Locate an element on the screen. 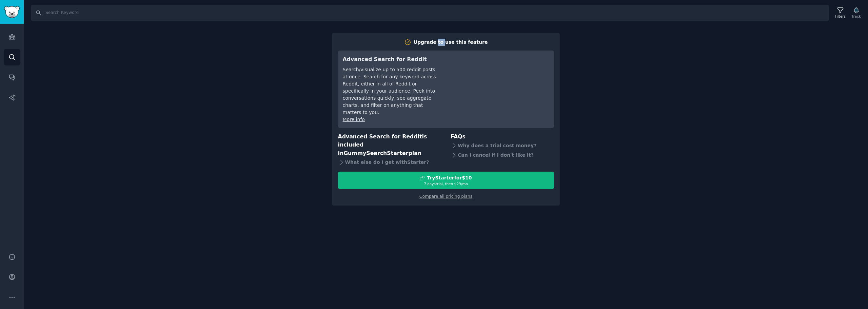 This screenshot has height=309, width=868. div: 7 days trial, then $ 29 /mo is located at coordinates (446, 184).